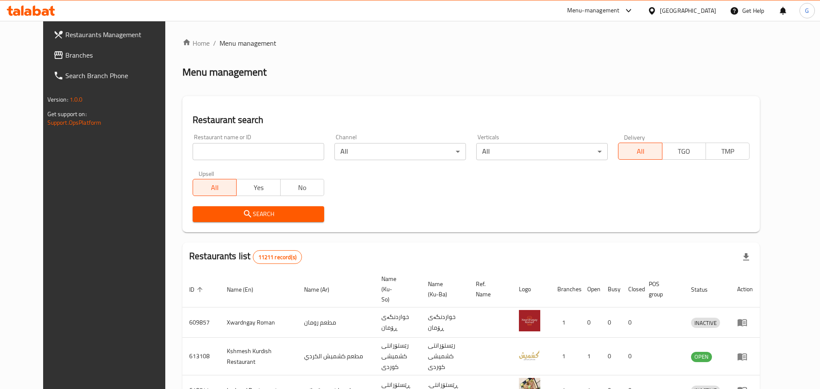  What do you see at coordinates (258, 187) in the screenshot?
I see `span: Yes` at bounding box center [258, 187].